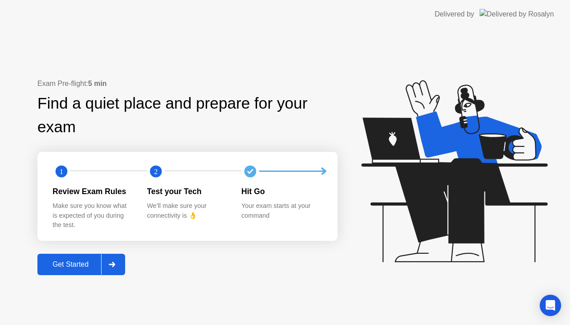 This screenshot has width=570, height=325. What do you see at coordinates (61, 171) in the screenshot?
I see `text: 1` at bounding box center [61, 171].